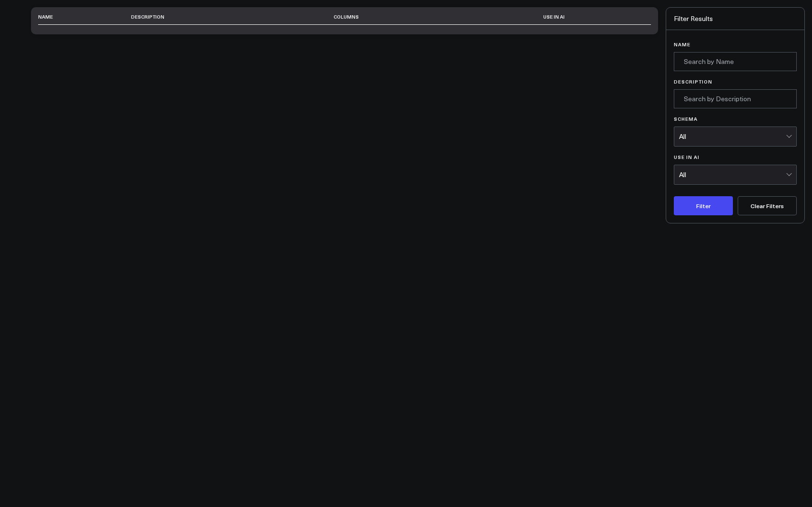 The width and height of the screenshot is (812, 507). What do you see at coordinates (735, 99) in the screenshot?
I see `input: Search by Description` at bounding box center [735, 99].